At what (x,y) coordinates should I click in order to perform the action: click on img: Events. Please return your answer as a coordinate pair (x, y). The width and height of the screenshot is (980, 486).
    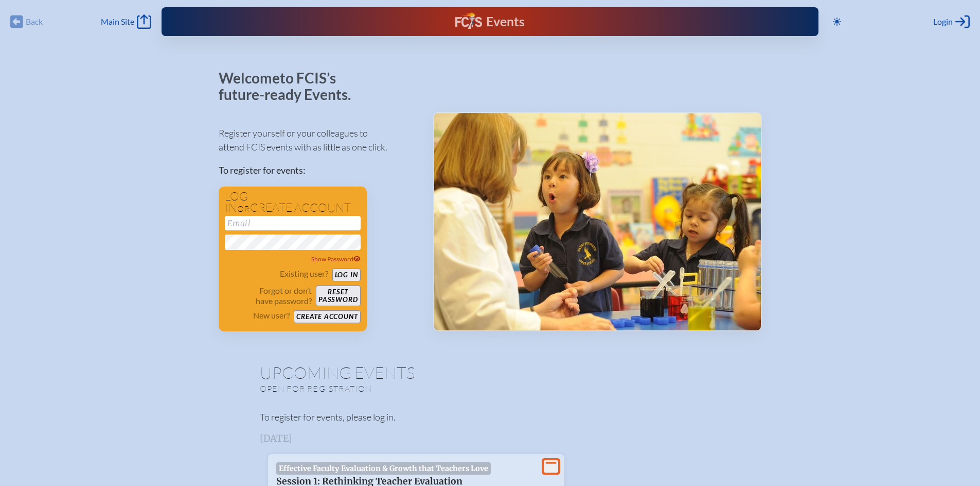
    Looking at the image, I should click on (598, 221).